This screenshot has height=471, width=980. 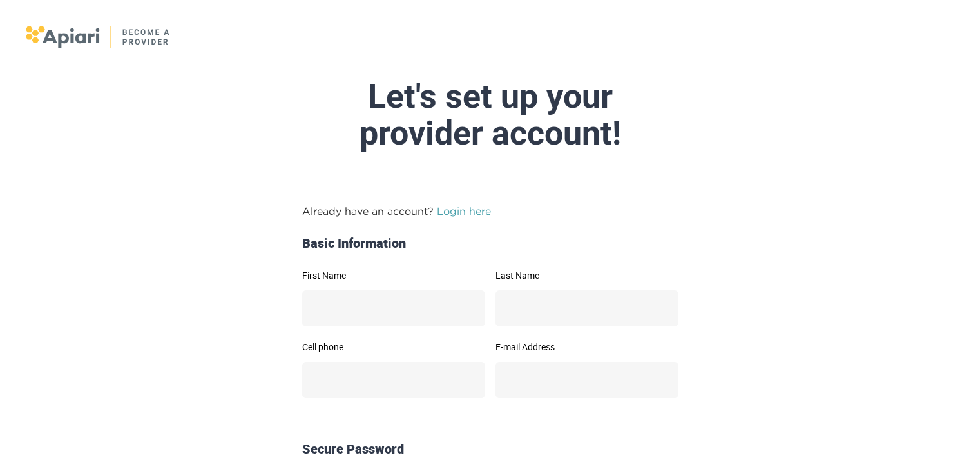 I want to click on div: Let's set up your provider account!, so click(x=490, y=115).